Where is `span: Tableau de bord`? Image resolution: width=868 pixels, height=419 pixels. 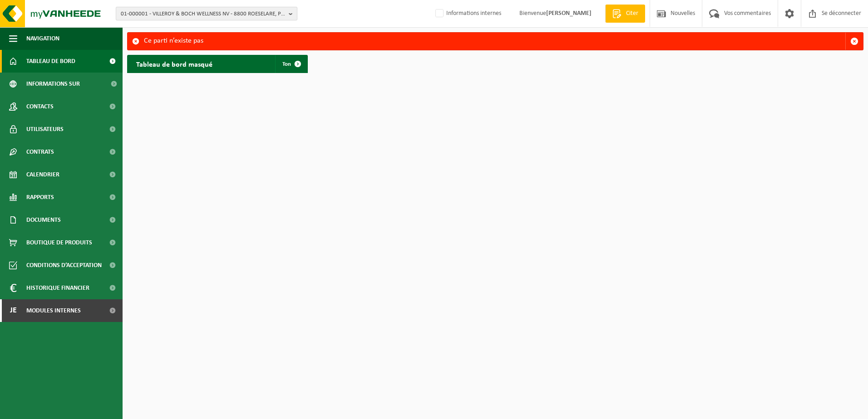 span: Tableau de bord is located at coordinates (51, 61).